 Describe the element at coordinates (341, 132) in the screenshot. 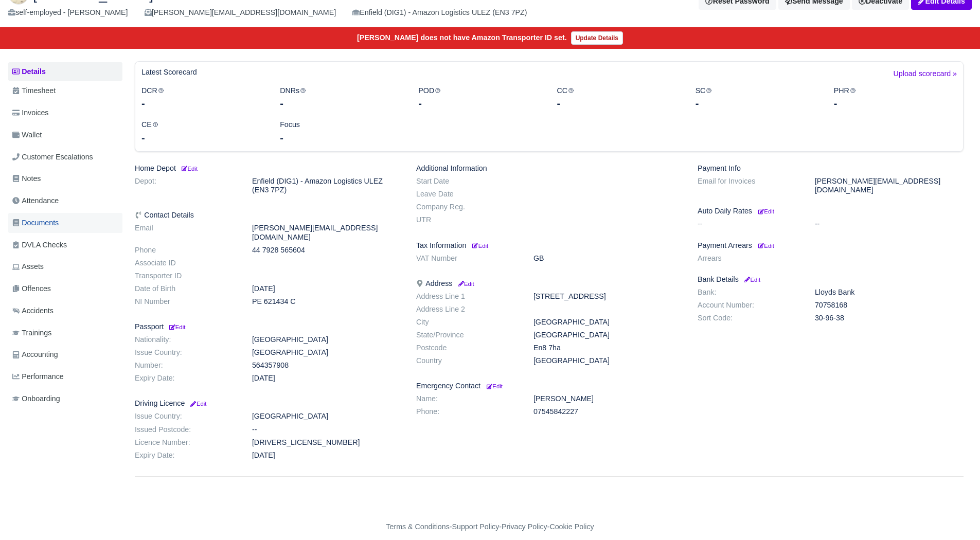

I see `div: Focus` at that location.